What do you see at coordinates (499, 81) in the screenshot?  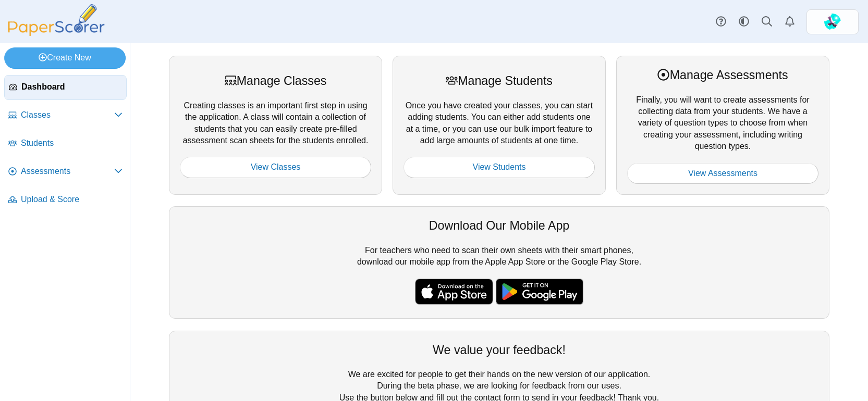 I see `div: Manage Students` at bounding box center [499, 81].